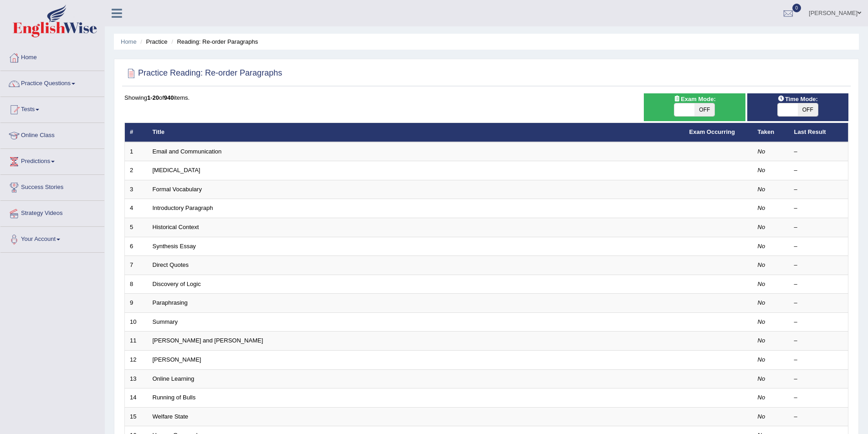  Describe the element at coordinates (136, 246) in the screenshot. I see `td: 6` at that location.